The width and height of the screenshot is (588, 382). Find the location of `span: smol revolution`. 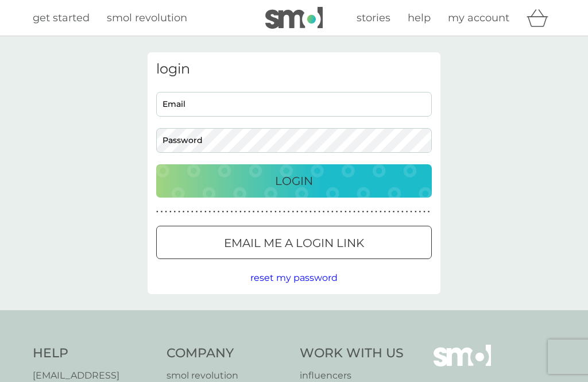

span: smol revolution is located at coordinates (147, 18).